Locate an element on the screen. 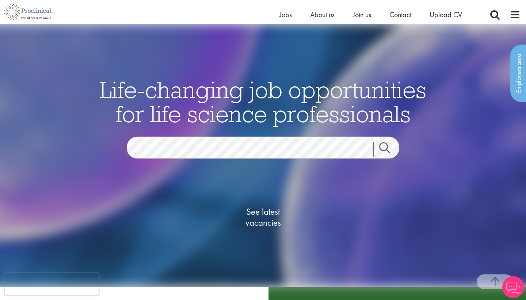  span: Join us is located at coordinates (362, 15).